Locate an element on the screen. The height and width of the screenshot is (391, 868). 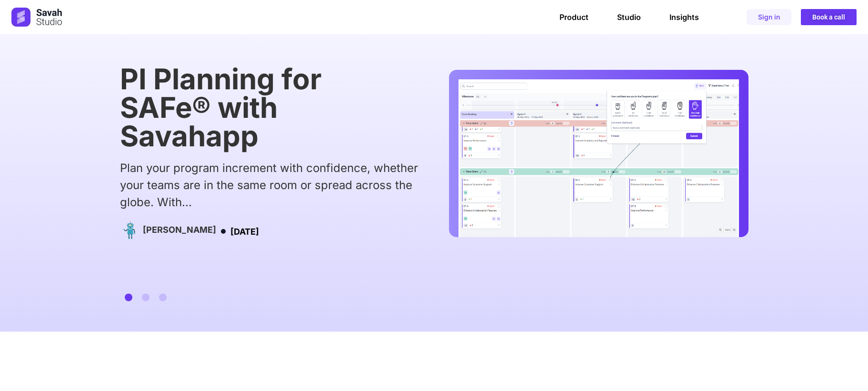
span: Go to slide 2 is located at coordinates (146, 298).